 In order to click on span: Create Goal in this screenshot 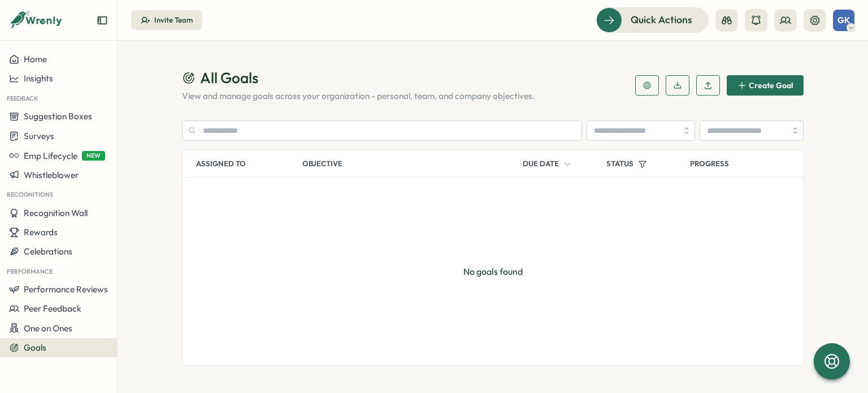, I will do `click(771, 85)`.